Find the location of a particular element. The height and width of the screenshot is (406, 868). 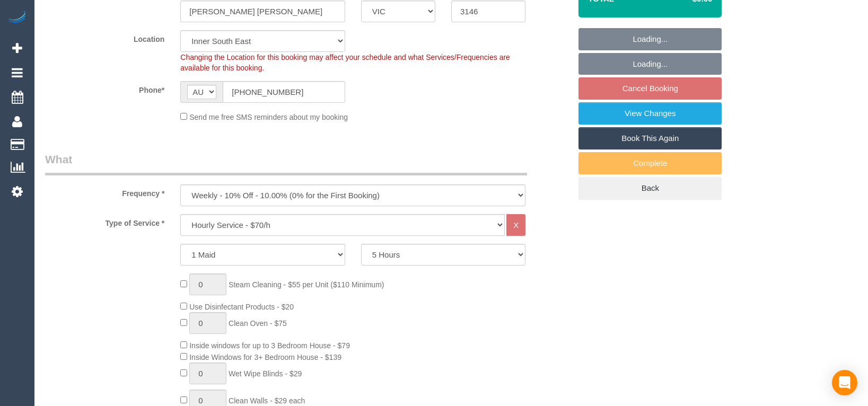

img: Automaid Logo is located at coordinates (17, 18).